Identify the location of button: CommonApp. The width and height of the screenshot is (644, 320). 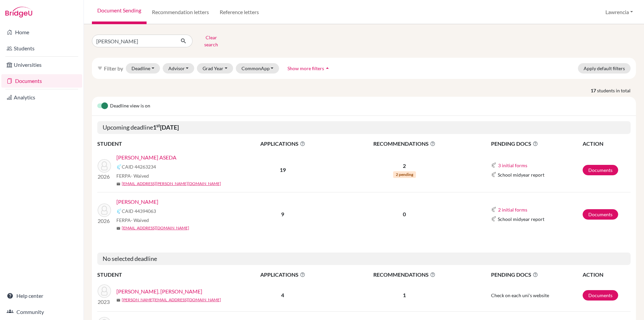
(257, 68).